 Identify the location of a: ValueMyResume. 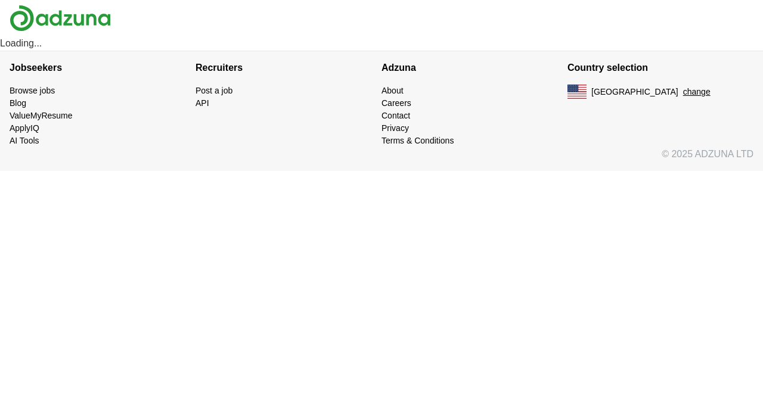
(41, 116).